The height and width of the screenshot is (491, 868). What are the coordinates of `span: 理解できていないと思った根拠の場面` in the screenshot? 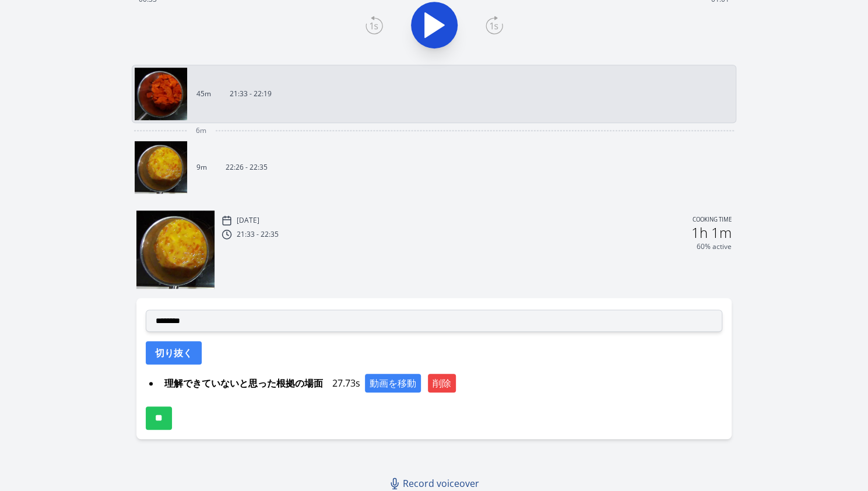 It's located at (244, 383).